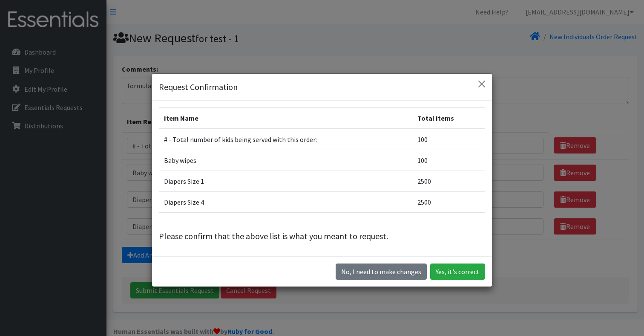 The height and width of the screenshot is (336, 644). What do you see at coordinates (482, 84) in the screenshot?
I see `button: Close` at bounding box center [482, 84].